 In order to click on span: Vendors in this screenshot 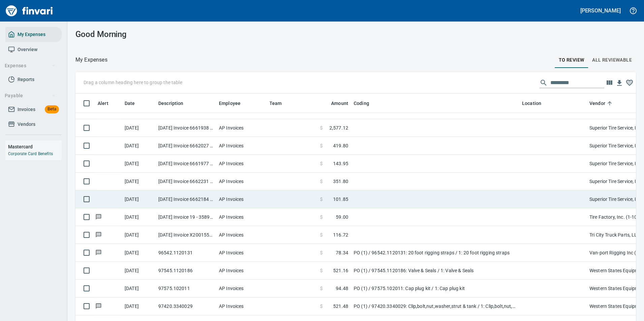, I will do `click(26, 124)`.